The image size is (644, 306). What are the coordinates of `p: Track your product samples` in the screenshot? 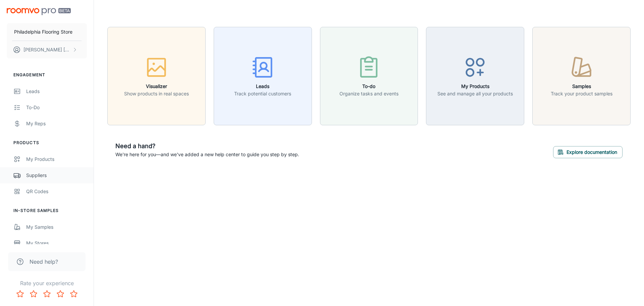 It's located at (582, 94).